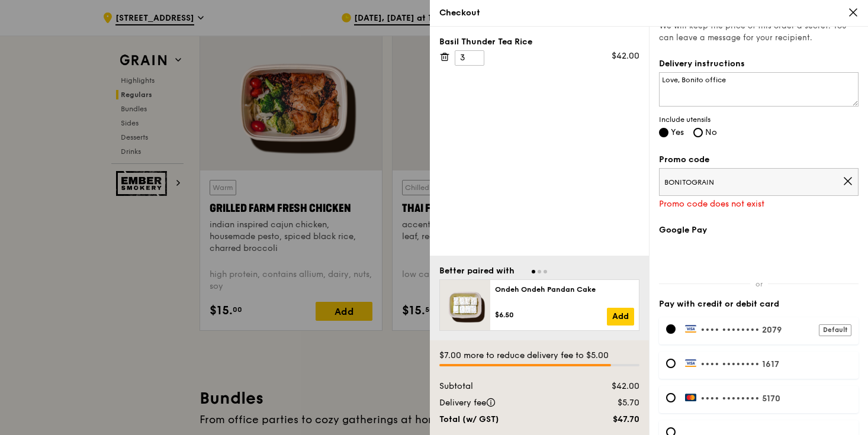 The image size is (868, 435). I want to click on div: $5.70, so click(611, 403).